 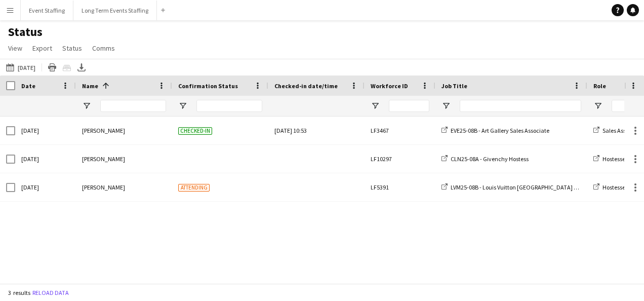 What do you see at coordinates (400, 131) in the screenshot?
I see `div: LF3467` at bounding box center [400, 131].